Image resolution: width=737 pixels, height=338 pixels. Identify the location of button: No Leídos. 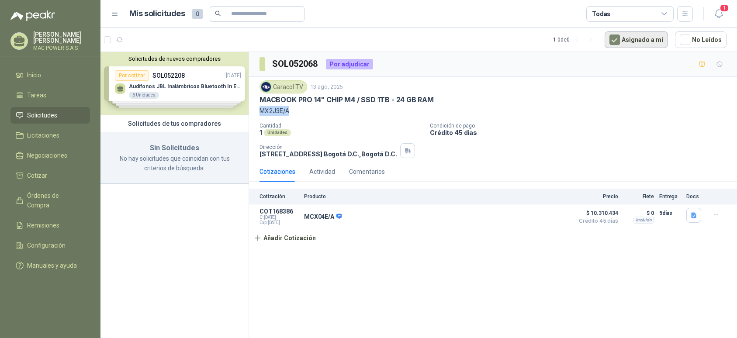
(700, 40).